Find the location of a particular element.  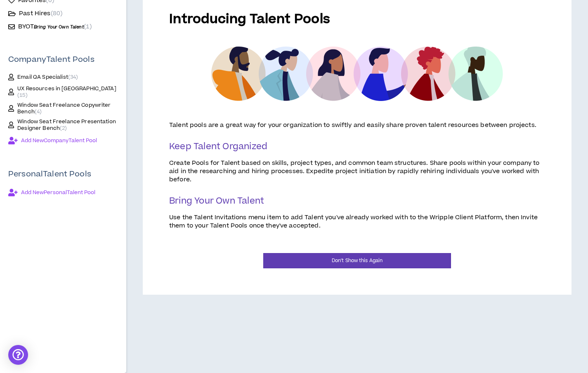

a: Window Seat Freelance Presentation Designer Bench(2) is located at coordinates (63, 125).